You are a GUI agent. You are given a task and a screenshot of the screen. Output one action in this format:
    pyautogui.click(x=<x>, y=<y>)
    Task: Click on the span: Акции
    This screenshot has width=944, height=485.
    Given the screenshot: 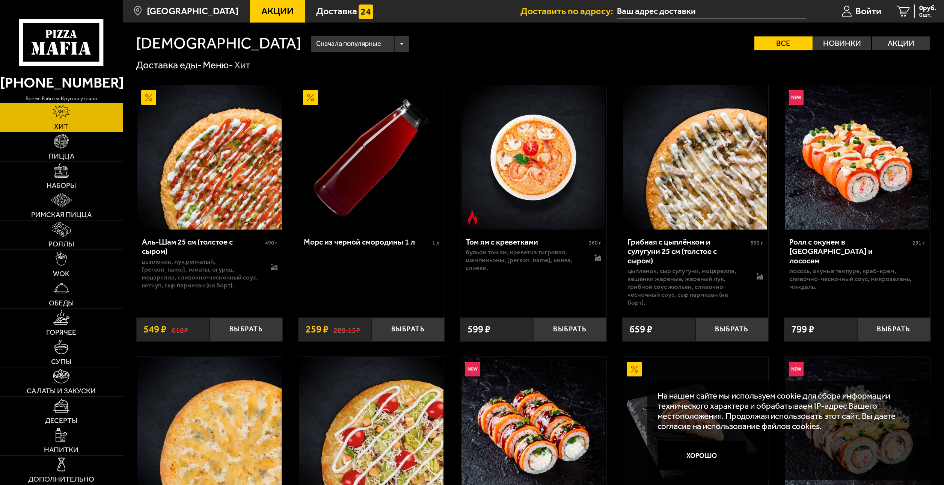 What is the action you would take?
    pyautogui.click(x=277, y=11)
    